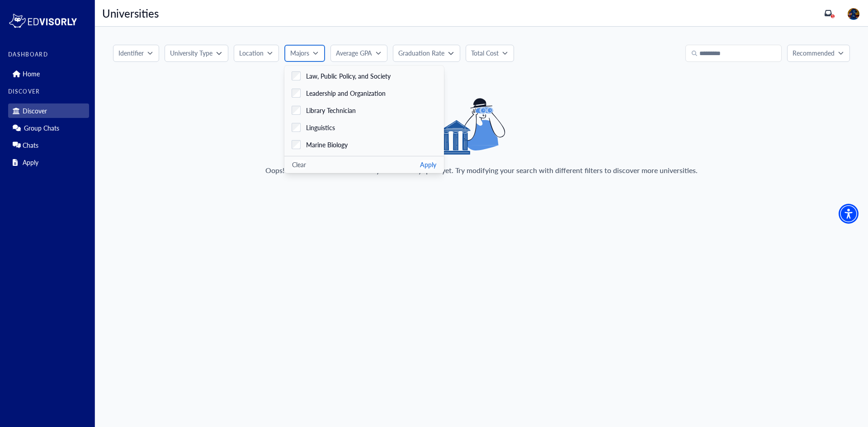 This screenshot has width=868, height=427. What do you see at coordinates (305, 53) in the screenshot?
I see `button: Majors` at bounding box center [305, 53].